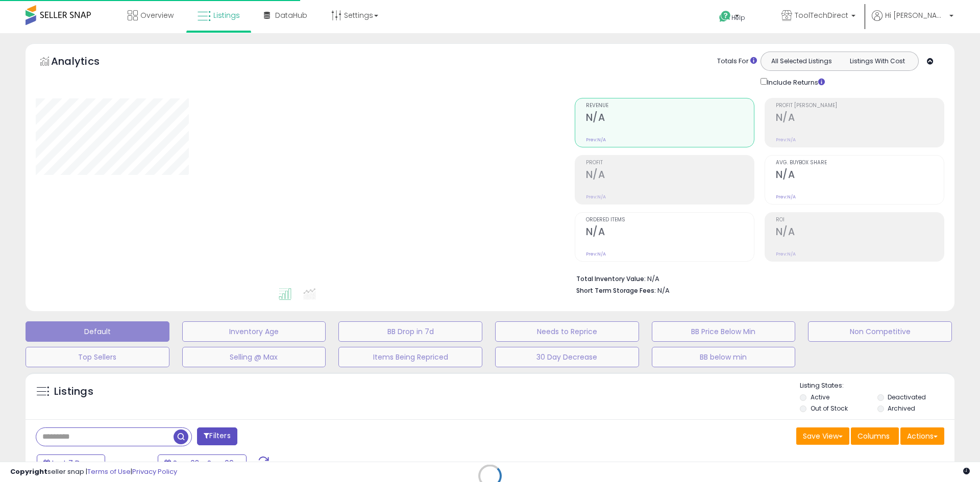 The width and height of the screenshot is (980, 482). What do you see at coordinates (669, 220) in the screenshot?
I see `span: Ordered Items` at bounding box center [669, 220].